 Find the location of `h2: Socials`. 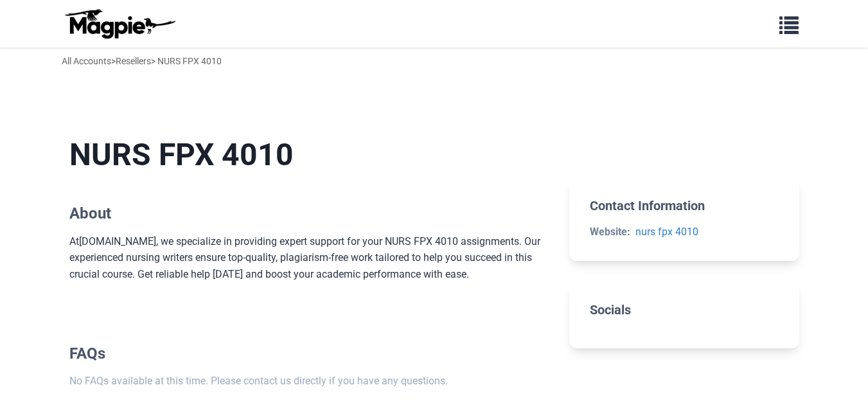

h2: Socials is located at coordinates (683, 309).